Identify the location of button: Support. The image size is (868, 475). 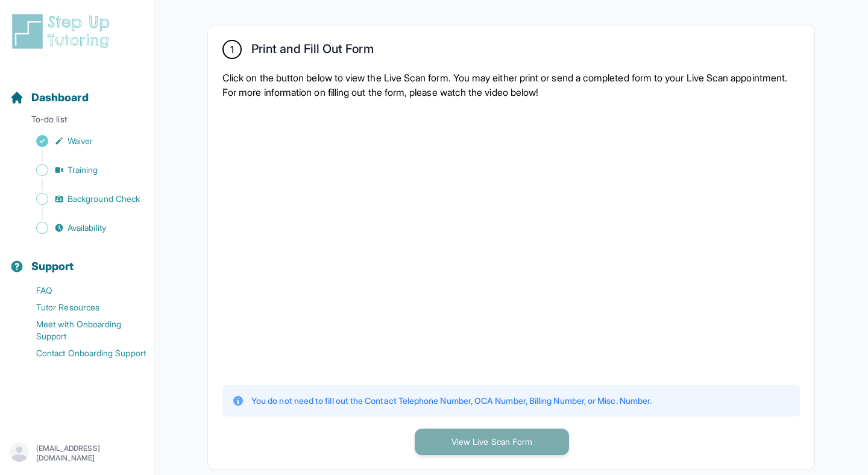
(76, 259).